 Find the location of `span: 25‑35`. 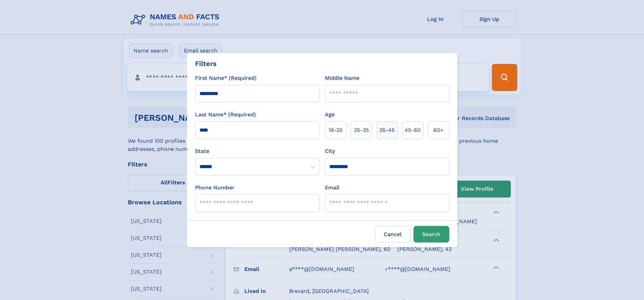

span: 25‑35 is located at coordinates (361, 131).